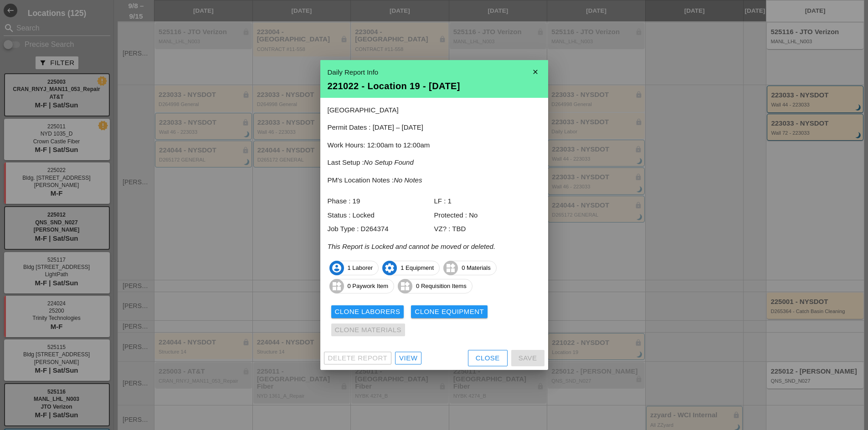  Describe the element at coordinates (488, 229) in the screenshot. I see `div: VZ? : TBD` at that location.